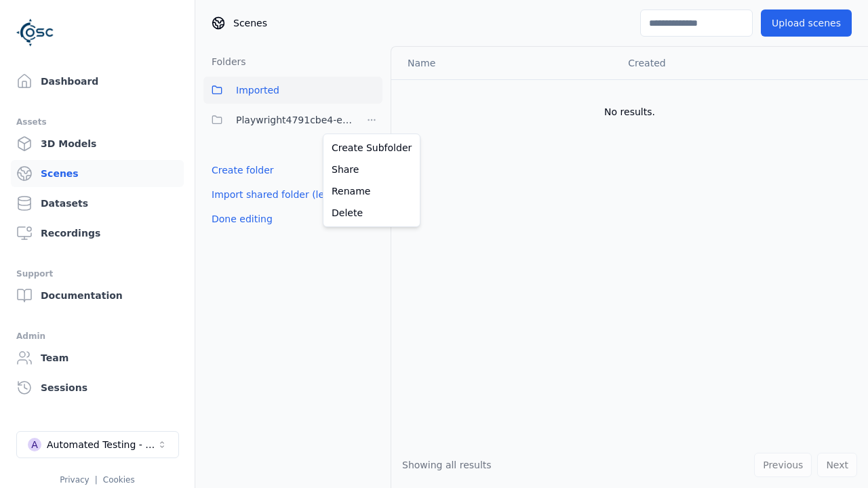 Image resolution: width=868 pixels, height=488 pixels. Describe the element at coordinates (372, 191) in the screenshot. I see `a: Rename` at that location.